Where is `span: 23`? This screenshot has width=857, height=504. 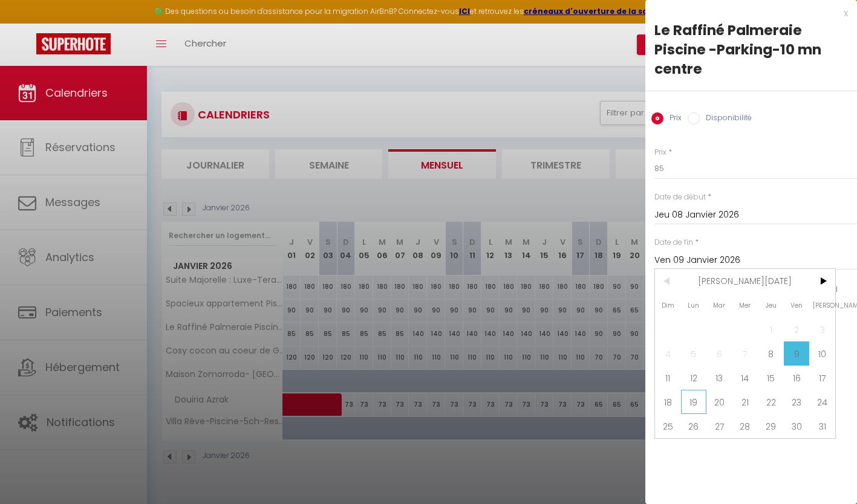
span: 23 is located at coordinates (796, 402).